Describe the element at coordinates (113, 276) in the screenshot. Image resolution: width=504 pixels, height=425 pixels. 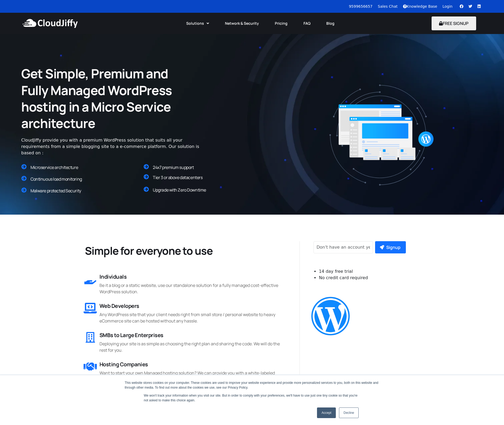
I see `span: Individuals` at that location.